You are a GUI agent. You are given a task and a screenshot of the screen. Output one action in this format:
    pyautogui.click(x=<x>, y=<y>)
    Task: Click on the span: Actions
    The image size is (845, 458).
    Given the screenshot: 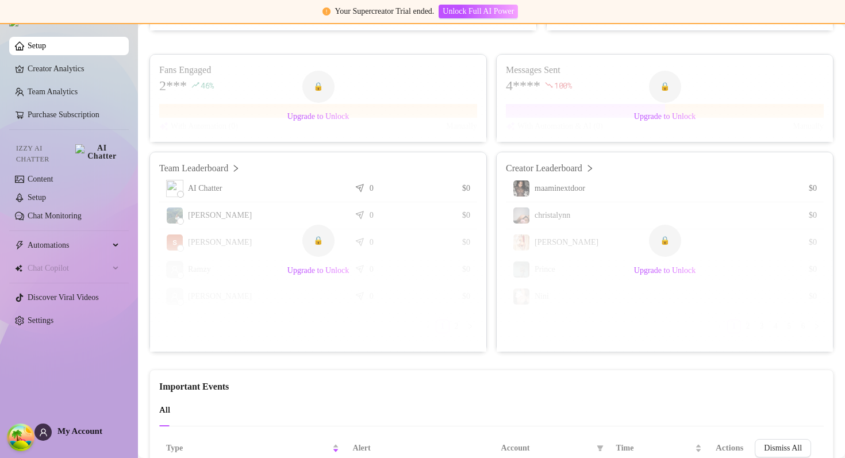 What is the action you would take?
    pyautogui.click(x=729, y=448)
    